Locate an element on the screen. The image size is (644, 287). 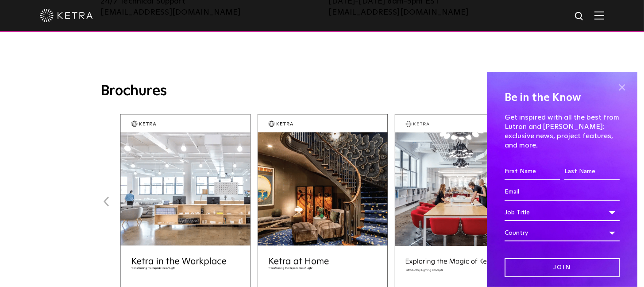
input: First Name is located at coordinates (532, 172).